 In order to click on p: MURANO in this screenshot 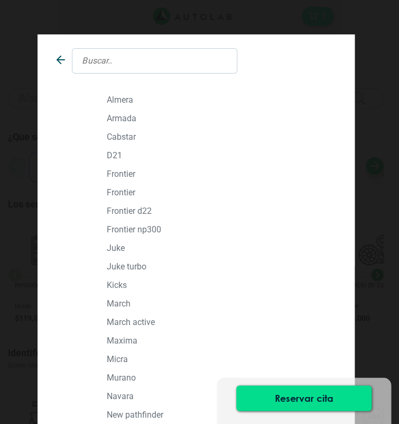, I will do `click(220, 377)`.